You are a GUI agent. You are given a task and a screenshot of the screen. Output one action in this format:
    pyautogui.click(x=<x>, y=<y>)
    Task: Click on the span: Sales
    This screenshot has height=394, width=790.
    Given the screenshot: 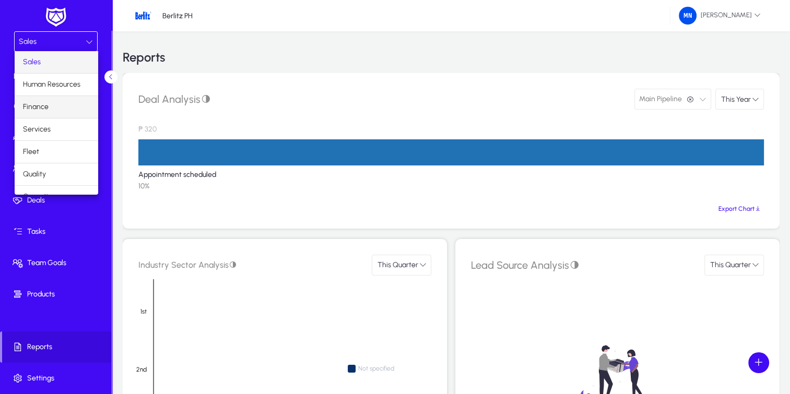 What is the action you would take?
    pyautogui.click(x=32, y=62)
    